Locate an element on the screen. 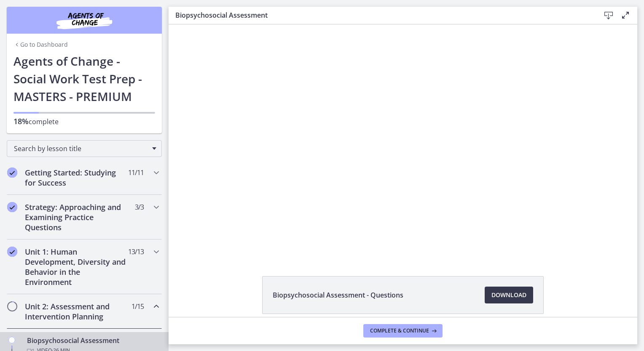 This screenshot has height=351, width=644. span: Complete & continue is located at coordinates (399, 331).